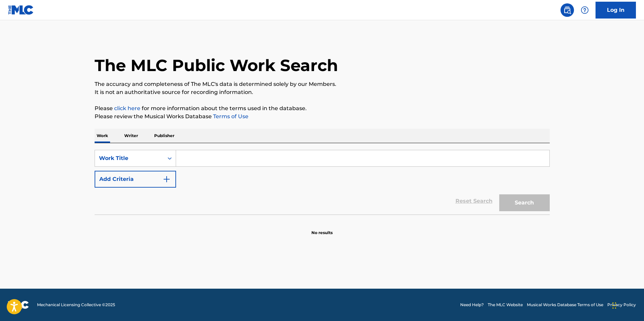  I want to click on a: Privacy Policy, so click(622, 305).